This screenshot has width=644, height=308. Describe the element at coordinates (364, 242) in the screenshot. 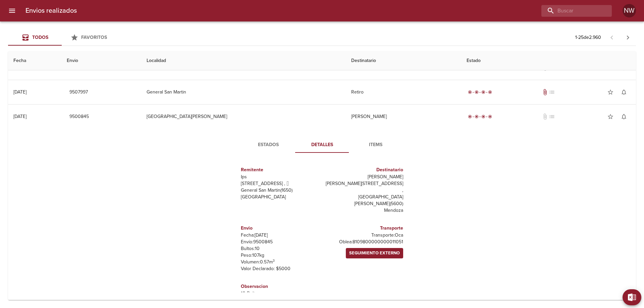

I see `p: Oblea: 8109800000000011051` at that location.